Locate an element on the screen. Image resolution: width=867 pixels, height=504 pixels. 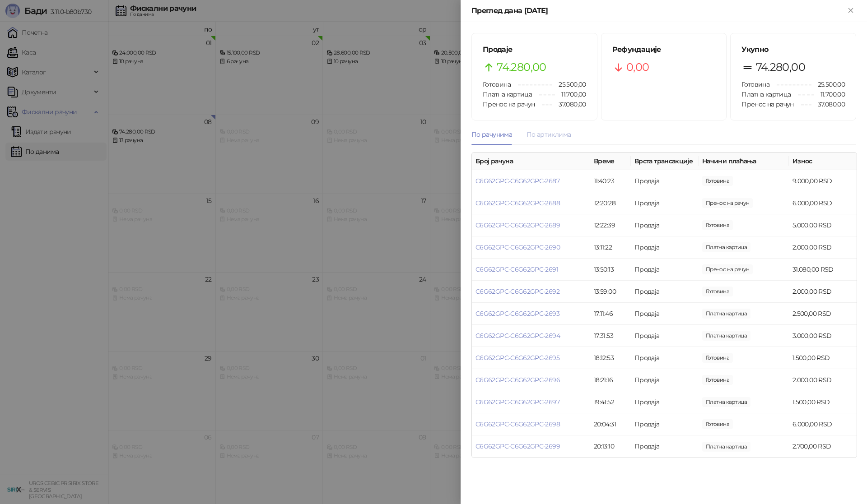
th: Врста трансакције is located at coordinates (665, 161).